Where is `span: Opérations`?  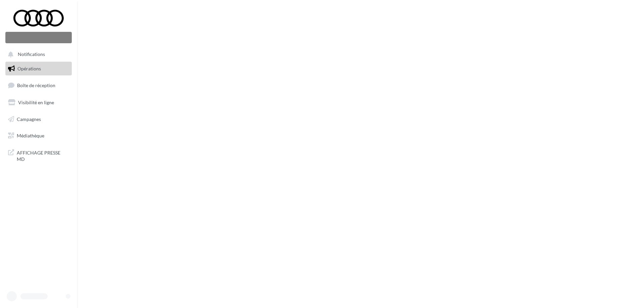
span: Opérations is located at coordinates (30, 69).